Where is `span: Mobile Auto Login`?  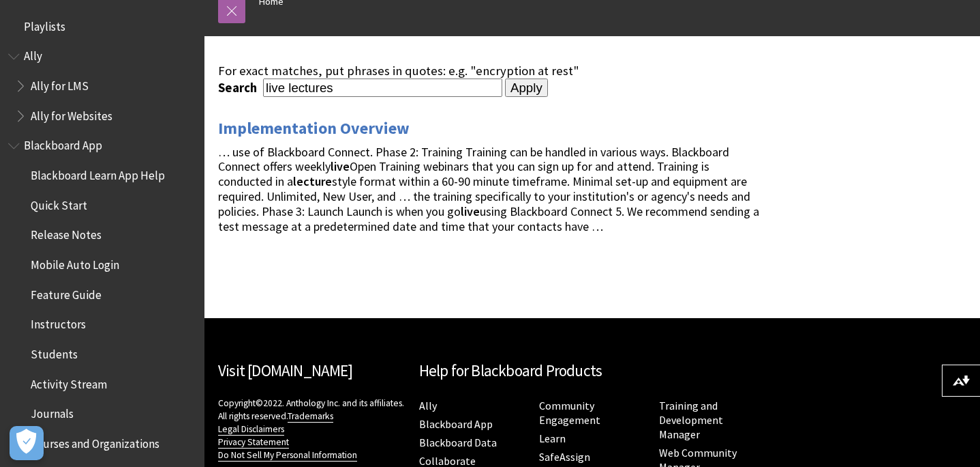
span: Mobile Auto Login is located at coordinates (75, 262).